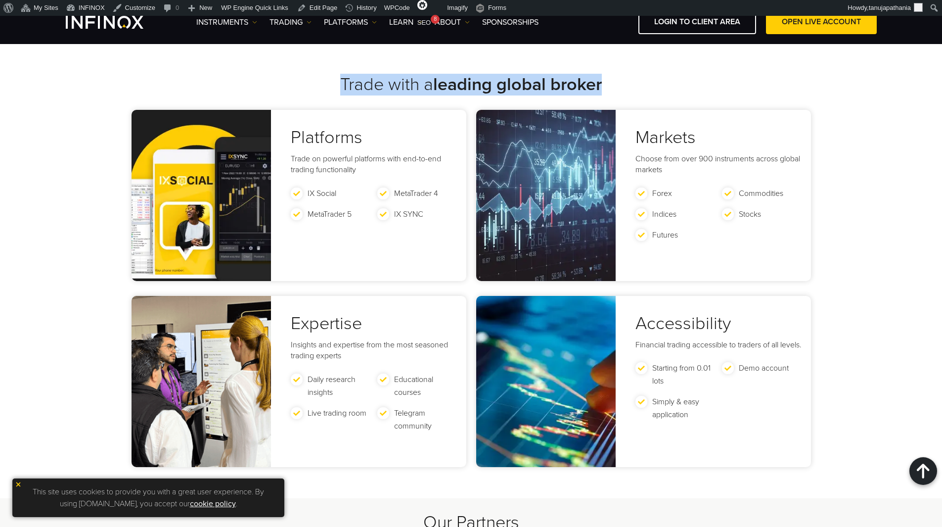  I want to click on a: Daily research insights, so click(331, 386).